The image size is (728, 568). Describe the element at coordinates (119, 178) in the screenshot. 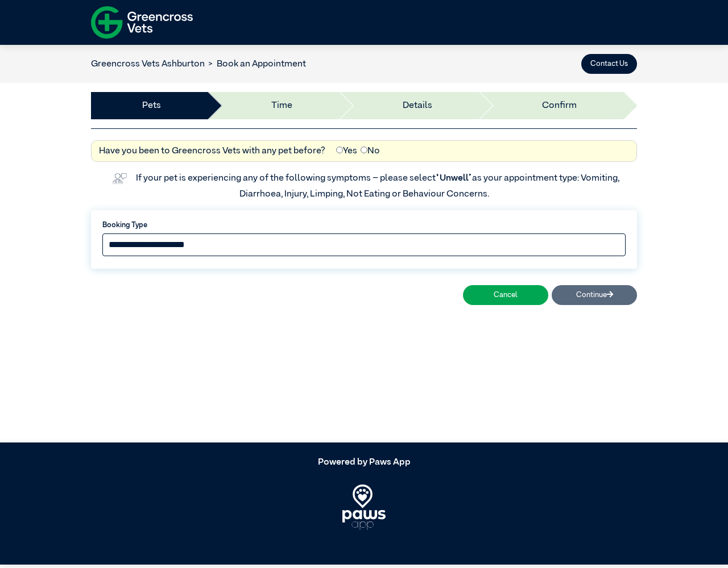

I see `img: vet` at that location.